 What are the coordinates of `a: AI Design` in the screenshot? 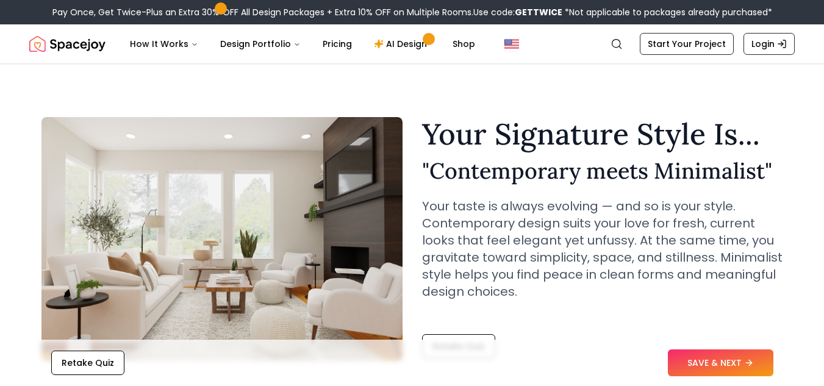 It's located at (402, 44).